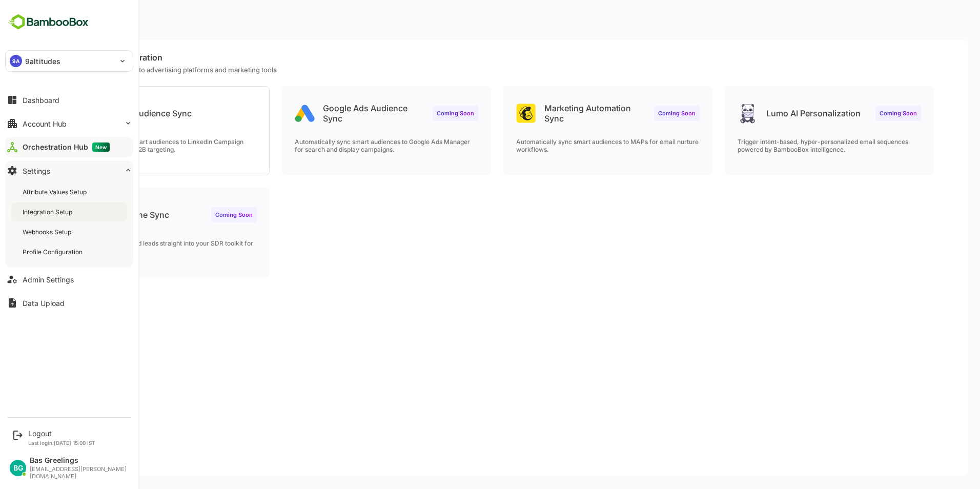 The height and width of the screenshot is (489, 980). What do you see at coordinates (478, 70) in the screenshot?
I see `p: Connect your segments to advertising platforms and marketing tools` at bounding box center [478, 70].